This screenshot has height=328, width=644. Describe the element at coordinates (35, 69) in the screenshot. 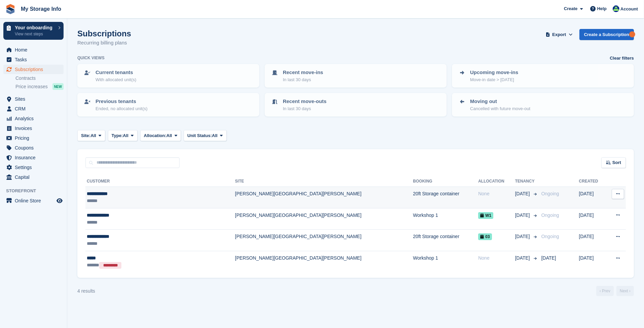

I see `span: Subscriptions` at that location.